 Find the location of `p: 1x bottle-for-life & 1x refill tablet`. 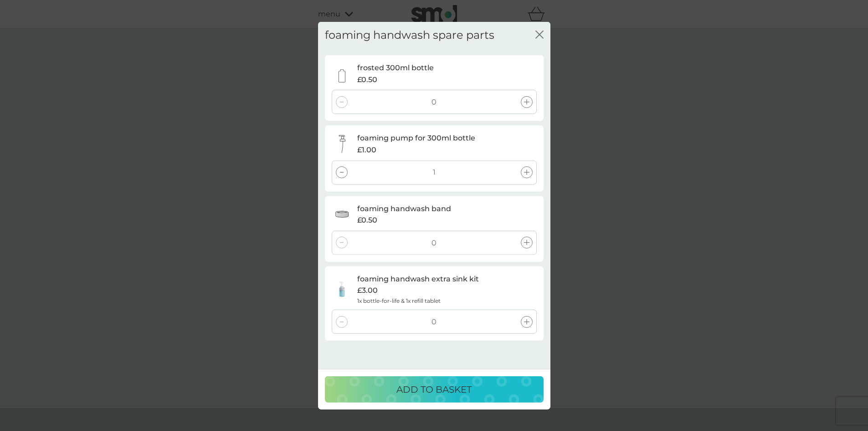

p: 1x bottle-for-life & 1x refill tablet is located at coordinates (398, 300).